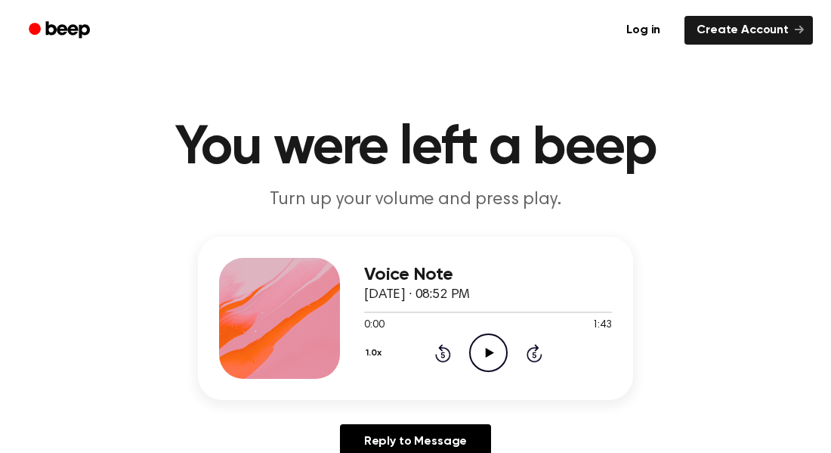  Describe the element at coordinates (416, 199) in the screenshot. I see `p: Turn up your volume and press play.` at that location.